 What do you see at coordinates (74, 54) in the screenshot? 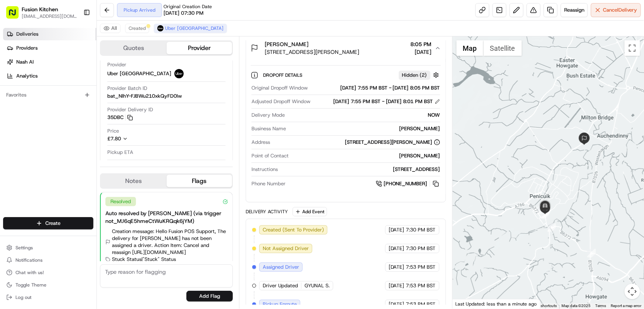
I see `input: Clear` at bounding box center [74, 54].